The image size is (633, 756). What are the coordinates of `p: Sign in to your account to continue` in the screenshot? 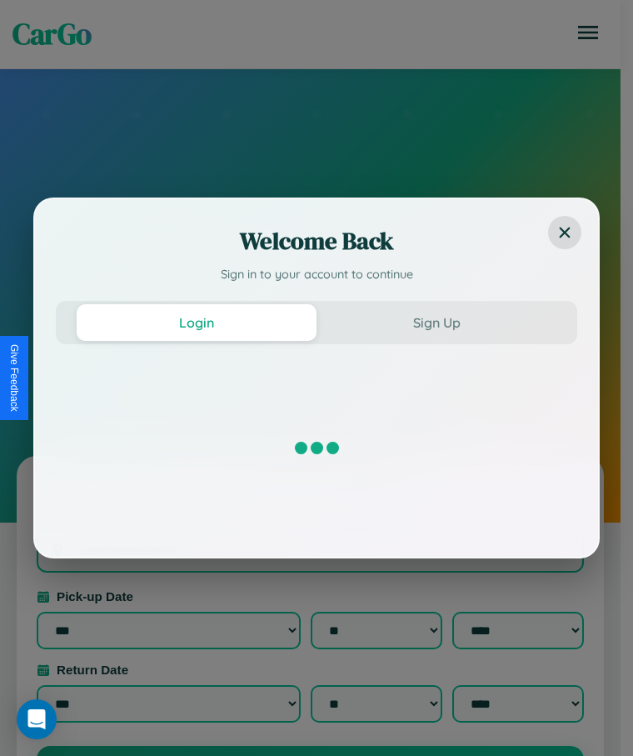 It's located at (317, 275).